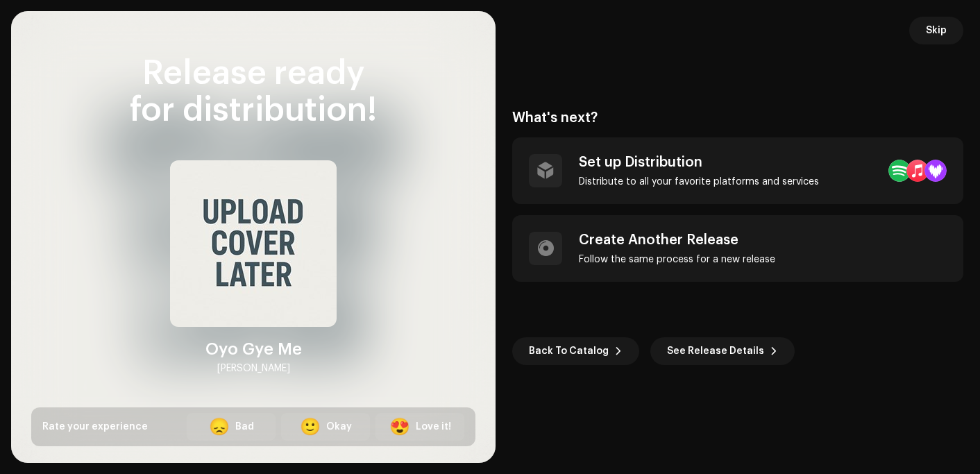 This screenshot has height=474, width=980. Describe the element at coordinates (676, 240) in the screenshot. I see `div: Create Another Release` at that location.